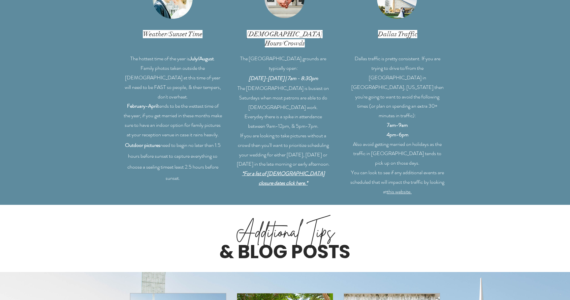 Image resolution: width=570 pixels, height=300 pixels. What do you see at coordinates (284, 252) in the screenshot?
I see `span: & BLOG POSTS` at bounding box center [284, 252].